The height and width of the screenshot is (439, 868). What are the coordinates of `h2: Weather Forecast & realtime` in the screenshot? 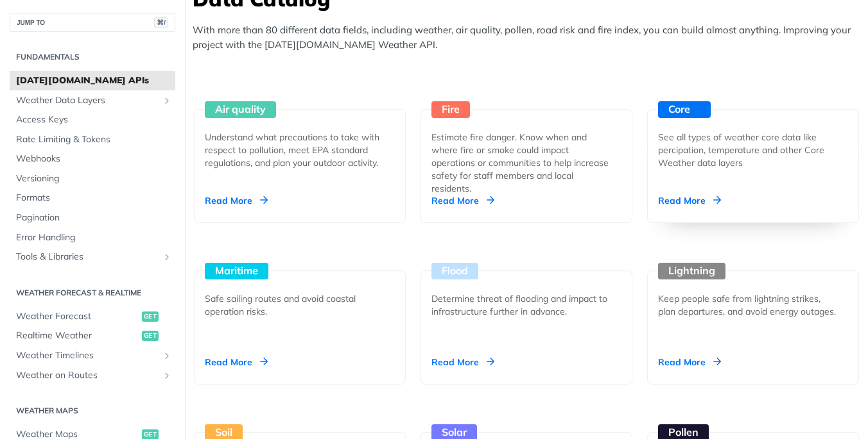 It's located at (92, 293).